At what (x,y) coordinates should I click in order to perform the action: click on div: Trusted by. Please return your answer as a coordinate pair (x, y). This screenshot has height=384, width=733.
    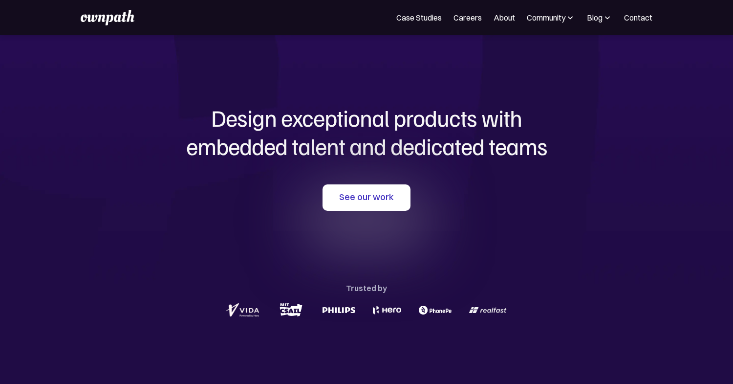
    Looking at the image, I should click on (367, 288).